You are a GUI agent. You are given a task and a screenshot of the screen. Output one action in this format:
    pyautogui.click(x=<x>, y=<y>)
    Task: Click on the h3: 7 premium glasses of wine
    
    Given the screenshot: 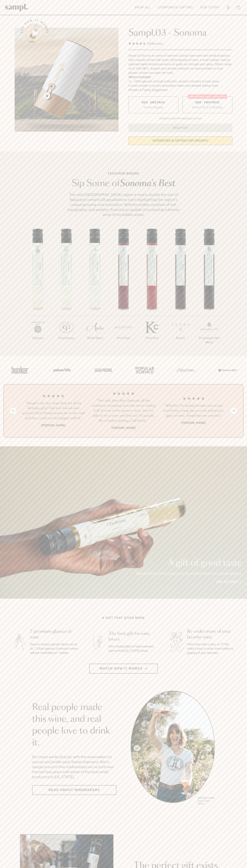 What is the action you would take?
    pyautogui.click(x=54, y=634)
    